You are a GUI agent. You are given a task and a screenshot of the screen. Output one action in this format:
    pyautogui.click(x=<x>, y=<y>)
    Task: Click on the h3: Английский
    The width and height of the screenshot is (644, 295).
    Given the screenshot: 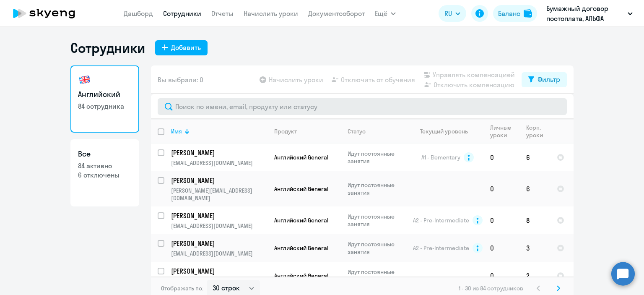 What is the action you would take?
    pyautogui.click(x=105, y=95)
    